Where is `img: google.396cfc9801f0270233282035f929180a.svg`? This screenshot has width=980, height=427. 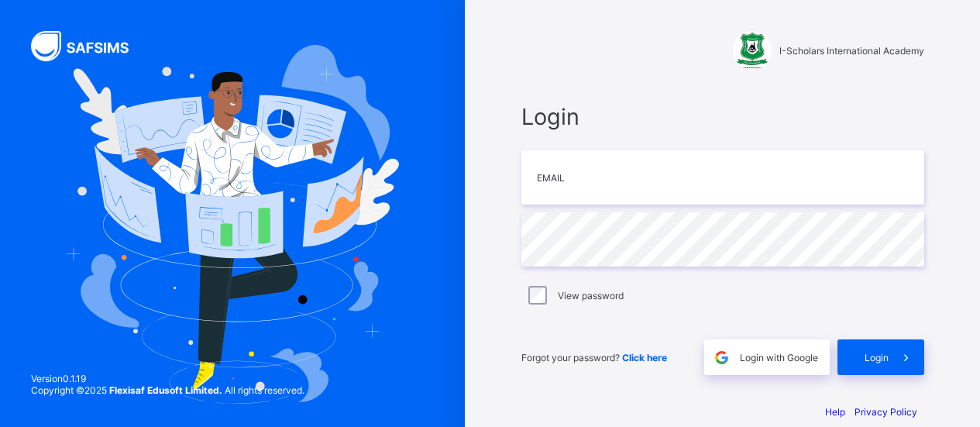 img: google.396cfc9801f0270233282035f929180a.svg is located at coordinates (721, 357).